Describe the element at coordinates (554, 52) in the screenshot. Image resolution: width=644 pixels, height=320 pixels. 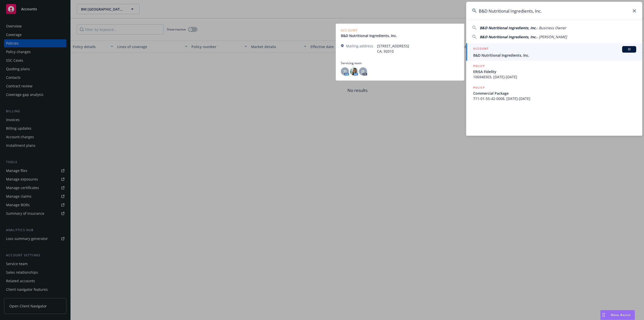
I see `a: ACCOUNTBIB&D Nutritional Ingredients, Inc.` at that location.